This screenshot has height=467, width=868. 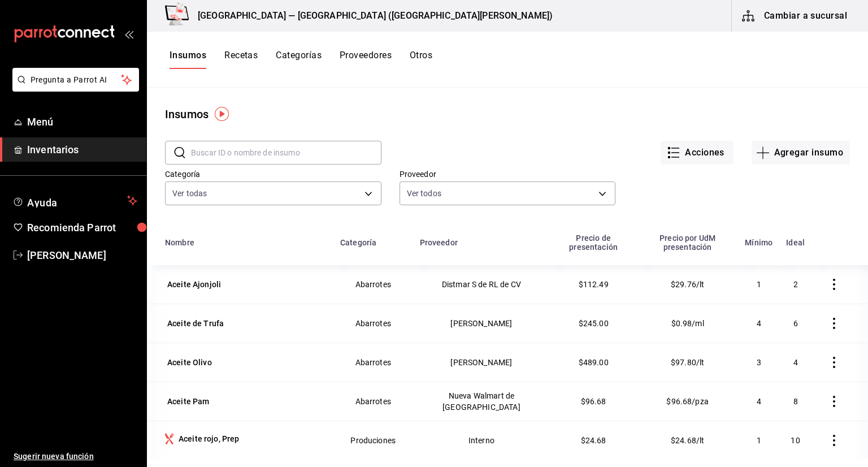 I want to click on td: Interno, so click(x=481, y=439).